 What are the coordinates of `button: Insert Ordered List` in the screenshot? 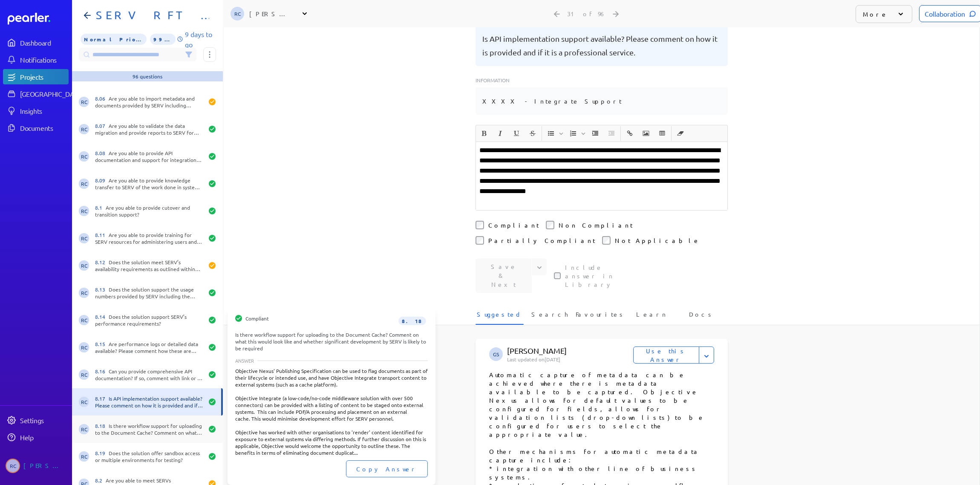 It's located at (573, 134).